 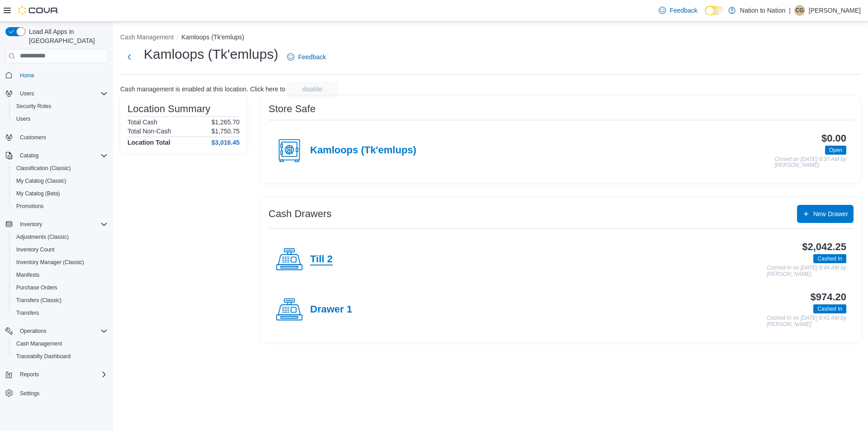 I want to click on a: Security Roles, so click(x=34, y=106).